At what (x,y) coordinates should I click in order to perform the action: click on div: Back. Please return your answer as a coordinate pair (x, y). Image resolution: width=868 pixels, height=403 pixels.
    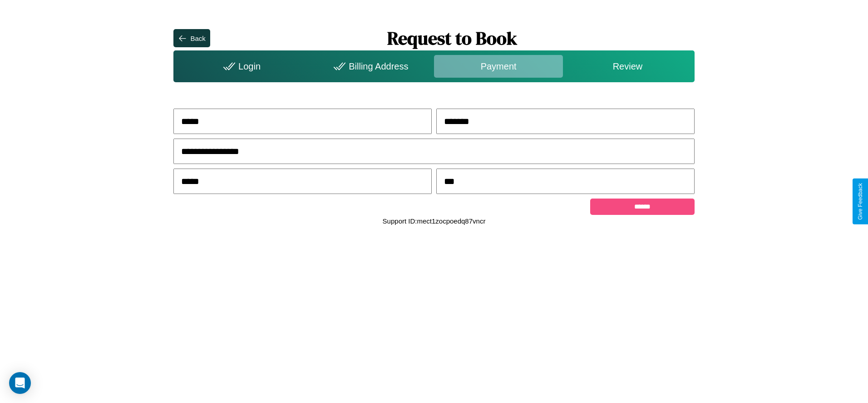
    Looking at the image, I should click on (198, 38).